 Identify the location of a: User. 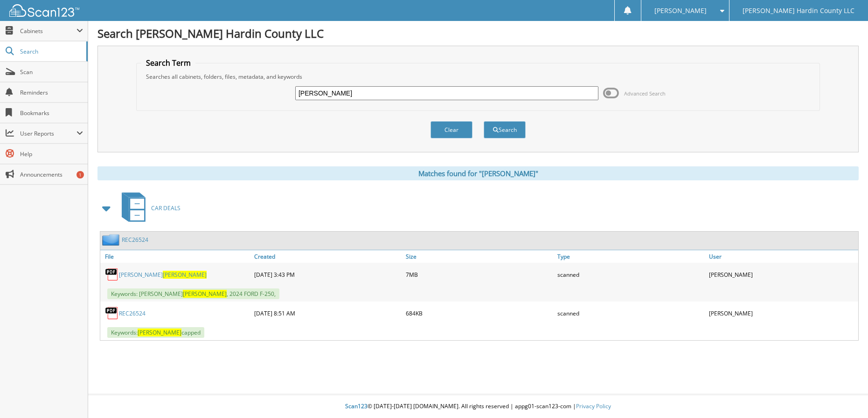
(782, 256).